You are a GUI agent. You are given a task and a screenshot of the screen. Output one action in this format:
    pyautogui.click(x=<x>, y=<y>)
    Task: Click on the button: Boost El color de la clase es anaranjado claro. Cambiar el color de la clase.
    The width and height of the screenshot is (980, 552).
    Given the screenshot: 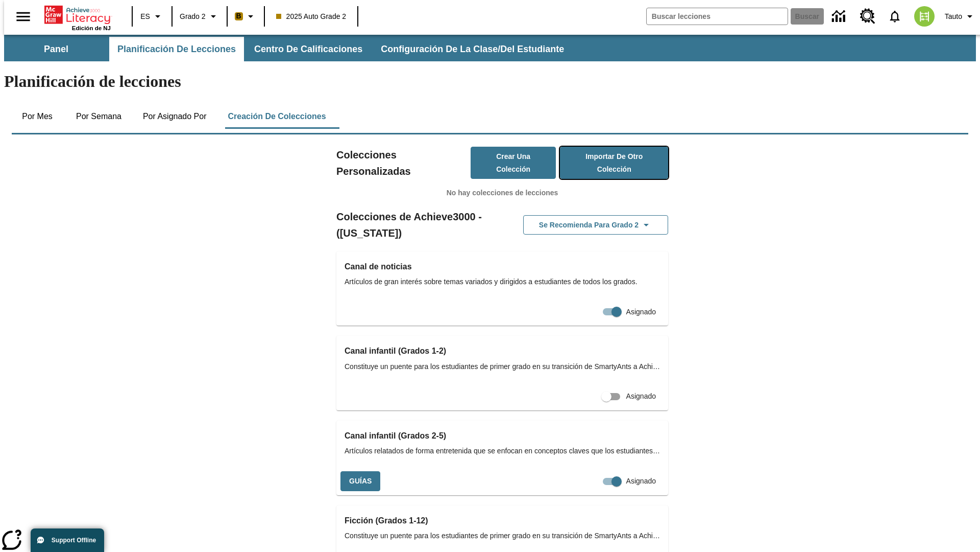 What is the action you would take?
    pyautogui.click(x=245, y=16)
    